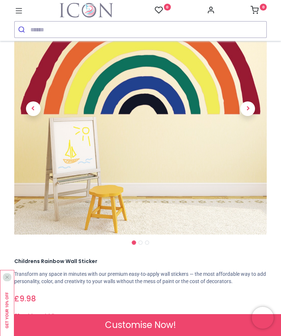 The image size is (281, 336). I want to click on a: Previous, so click(33, 108).